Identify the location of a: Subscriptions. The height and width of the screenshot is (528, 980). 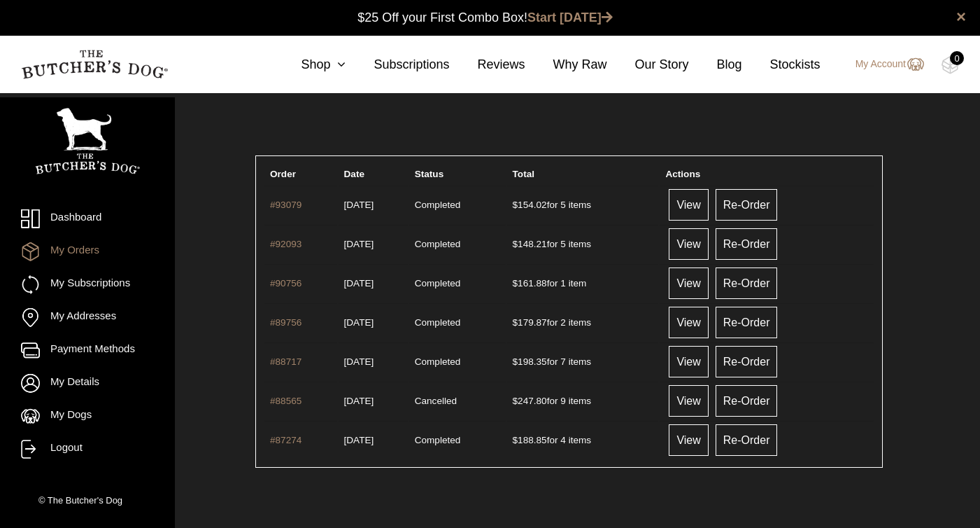
(398, 65).